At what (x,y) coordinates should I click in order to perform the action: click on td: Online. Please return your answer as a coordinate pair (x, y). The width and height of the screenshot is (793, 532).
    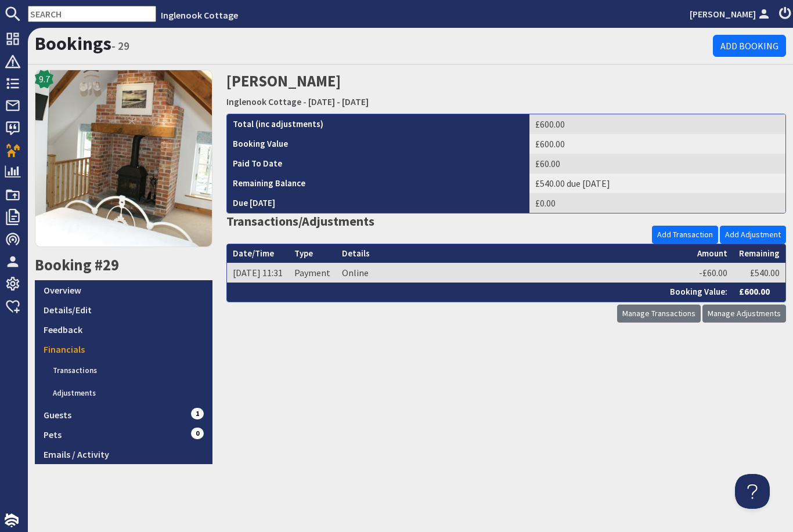
    Looking at the image, I should click on (514, 273).